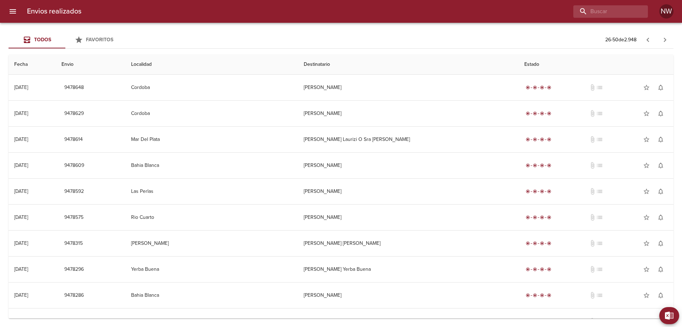 This screenshot has width=682, height=327. I want to click on th: Destinatario, so click(408, 64).